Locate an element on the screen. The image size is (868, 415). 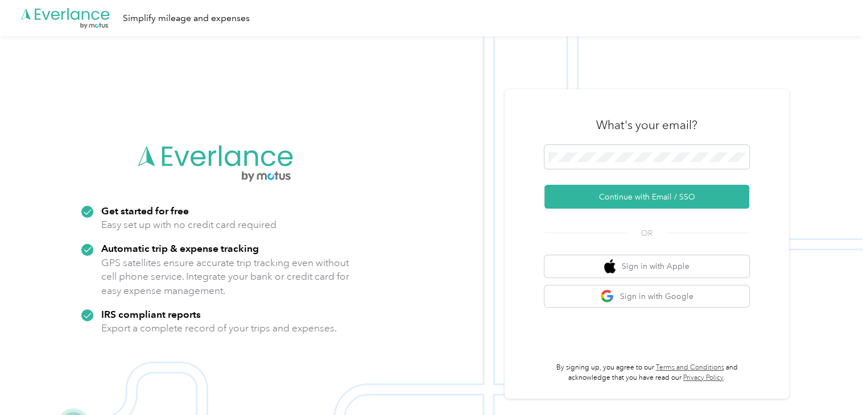
p: Easy set up with no credit card required is located at coordinates (188, 225).